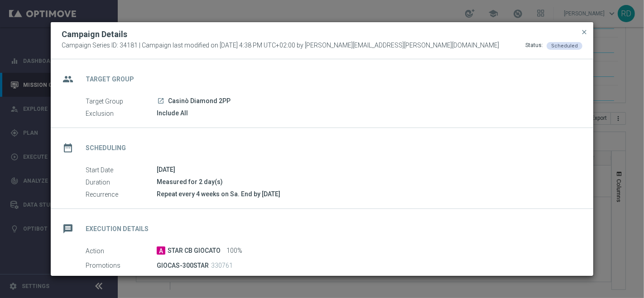 This screenshot has width=644, height=298. I want to click on div: Include All, so click(366, 113).